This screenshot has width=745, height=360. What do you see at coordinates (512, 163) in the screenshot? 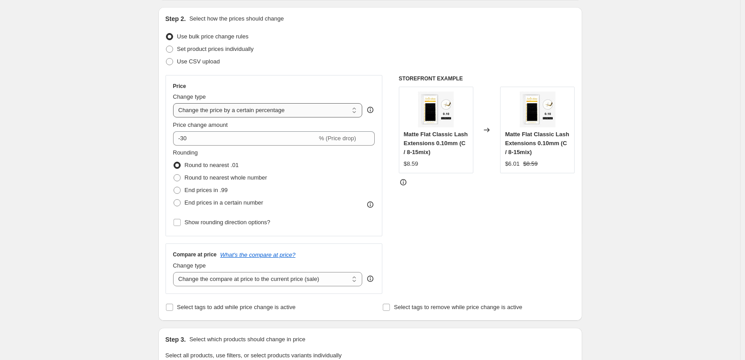
I see `span: $6.01` at bounding box center [512, 163].